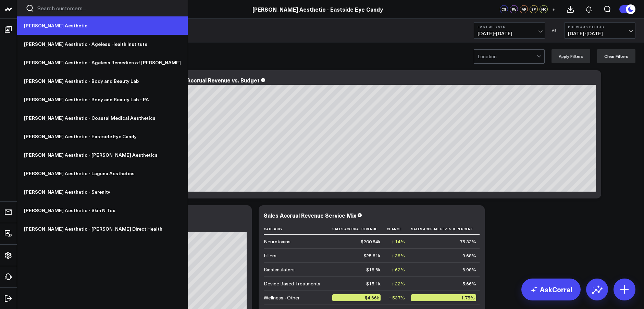 The width and height of the screenshot is (644, 309). I want to click on div: 5.66%, so click(469, 283).